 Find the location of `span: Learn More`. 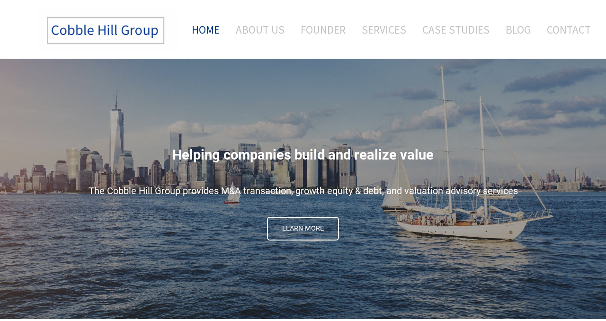

span: Learn More is located at coordinates (303, 229).